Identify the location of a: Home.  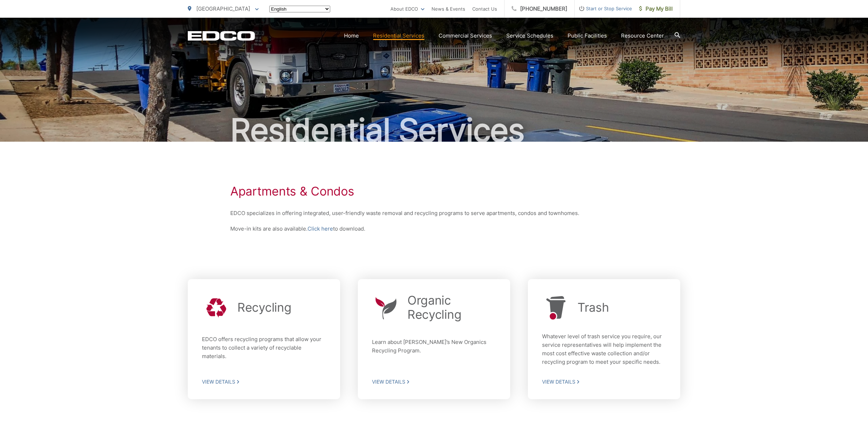
(351, 36).